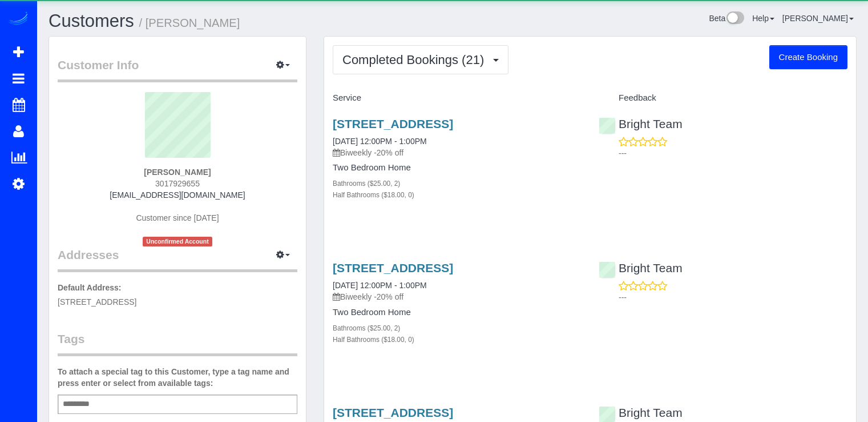  I want to click on h4: Service, so click(457, 98).